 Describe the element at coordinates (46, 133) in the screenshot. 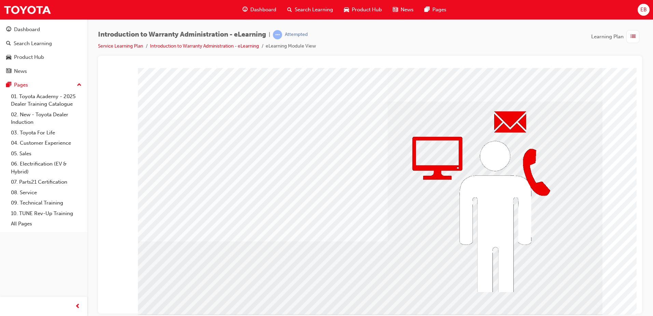

I see `a: 03. Toyota For Life` at that location.